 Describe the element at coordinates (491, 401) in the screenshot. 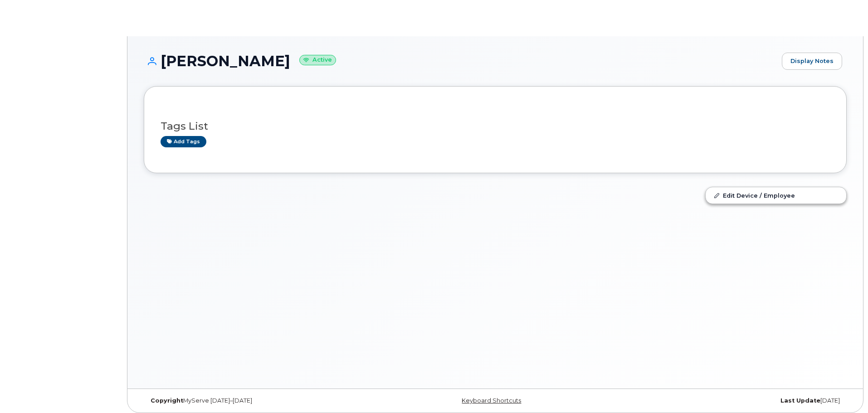

I see `a: Keyboard Shortcuts` at that location.